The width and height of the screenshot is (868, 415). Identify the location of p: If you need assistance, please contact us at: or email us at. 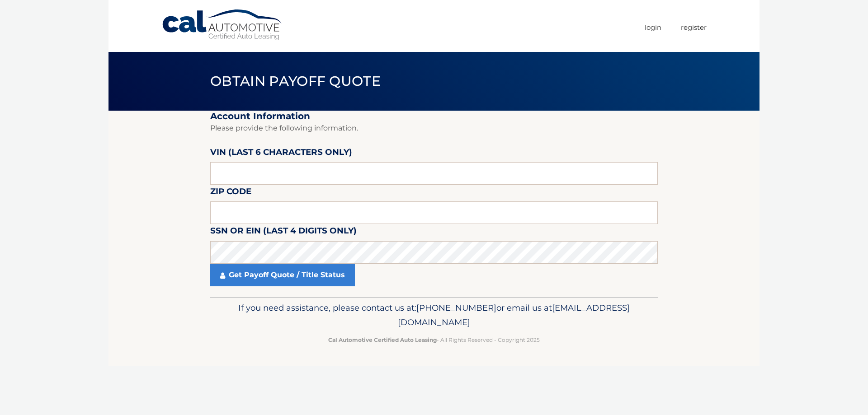
(434, 315).